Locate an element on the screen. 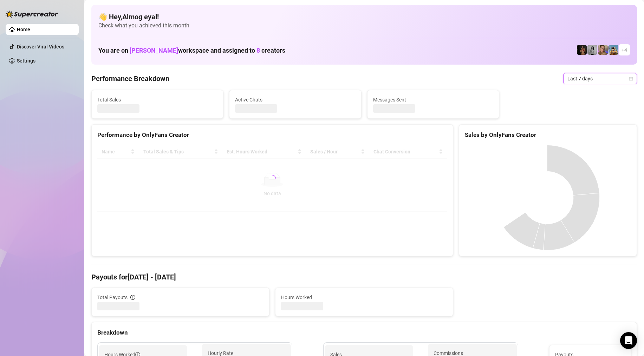 This screenshot has height=356, width=644. a: Discover Viral Videos is located at coordinates (40, 47).